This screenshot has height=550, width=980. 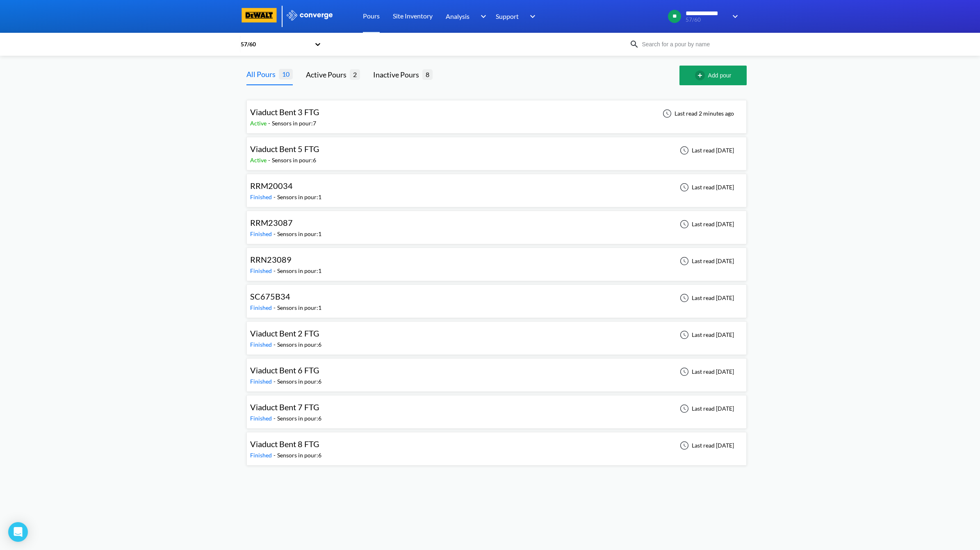 I want to click on span: Support, so click(x=507, y=16).